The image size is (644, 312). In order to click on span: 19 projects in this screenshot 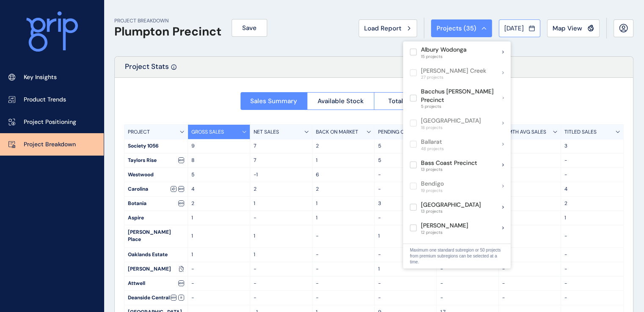, I will do `click(432, 191)`.